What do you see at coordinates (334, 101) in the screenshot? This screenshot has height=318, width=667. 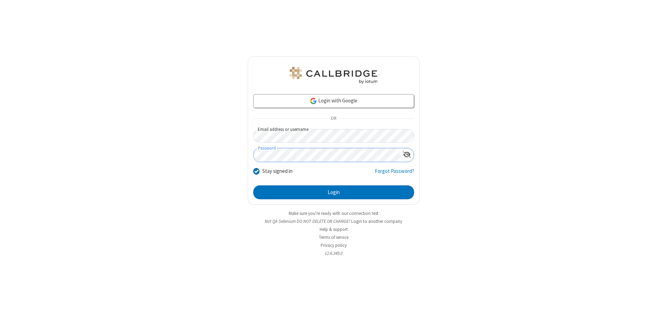 I see `a: Login with Google` at bounding box center [334, 101].